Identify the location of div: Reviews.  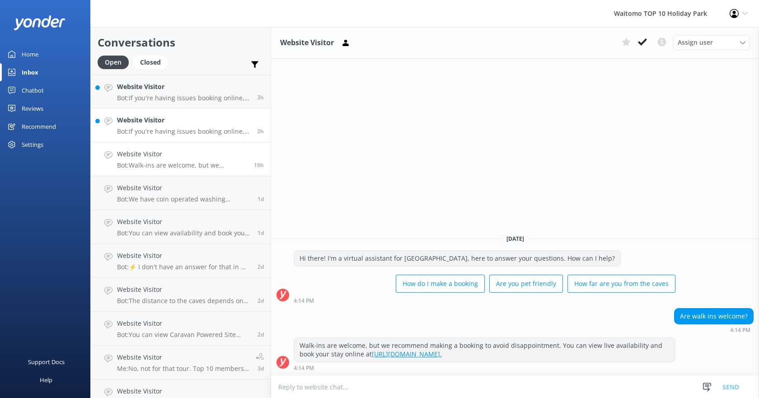
(33, 108).